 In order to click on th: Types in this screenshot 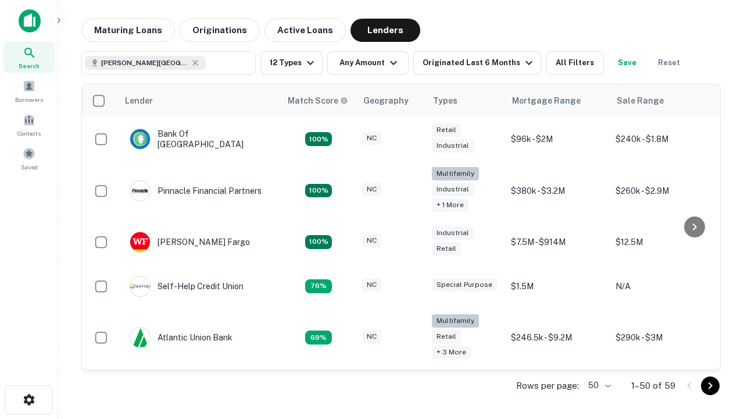, I will do `click(466, 101)`.